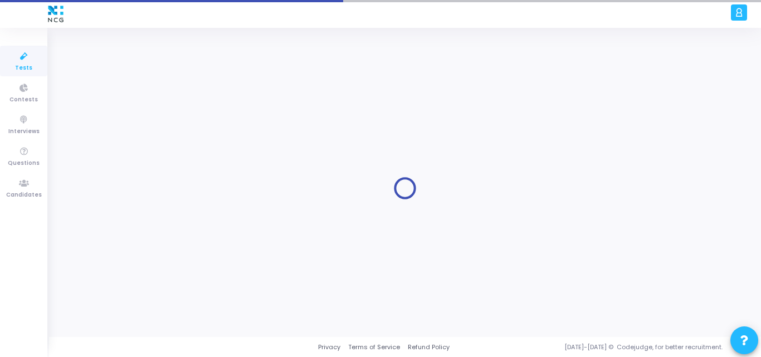 Image resolution: width=761 pixels, height=357 pixels. What do you see at coordinates (428, 347) in the screenshot?
I see `a: Refund Policy` at bounding box center [428, 347].